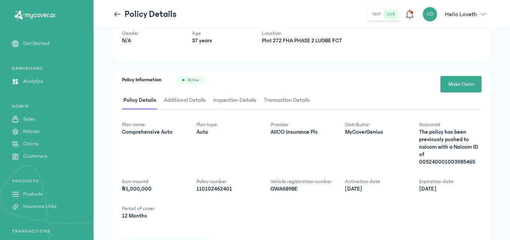 The image size is (510, 240). What do you see at coordinates (153, 182) in the screenshot?
I see `p: Sum insured` at bounding box center [153, 182].